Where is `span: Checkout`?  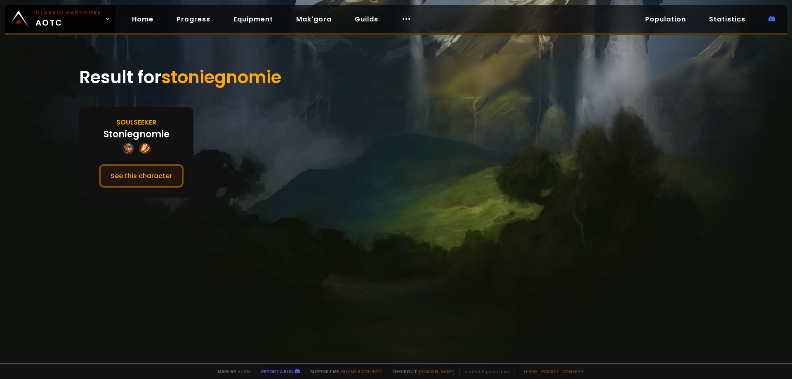 span: Checkout is located at coordinates (421, 371).